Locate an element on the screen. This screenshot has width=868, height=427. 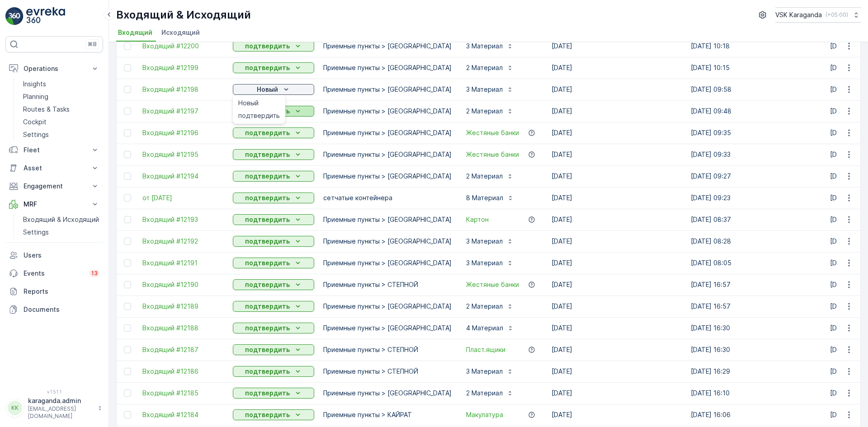
a: Входящий #12198 is located at coordinates (183, 90).